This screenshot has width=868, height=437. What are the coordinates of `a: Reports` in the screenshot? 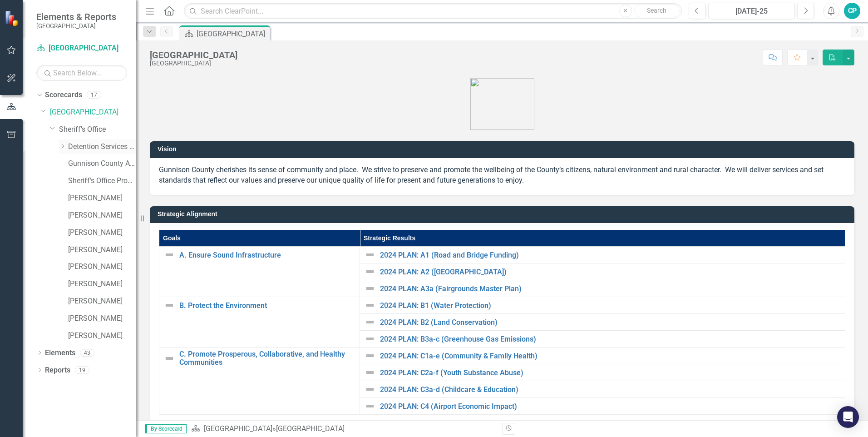 It's located at (58, 370).